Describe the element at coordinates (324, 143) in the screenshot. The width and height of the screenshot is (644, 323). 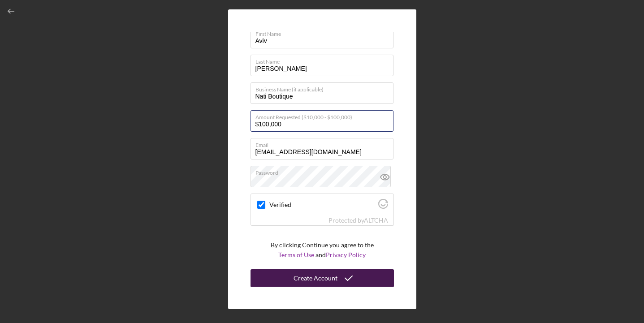
I see `label: Email` at that location.